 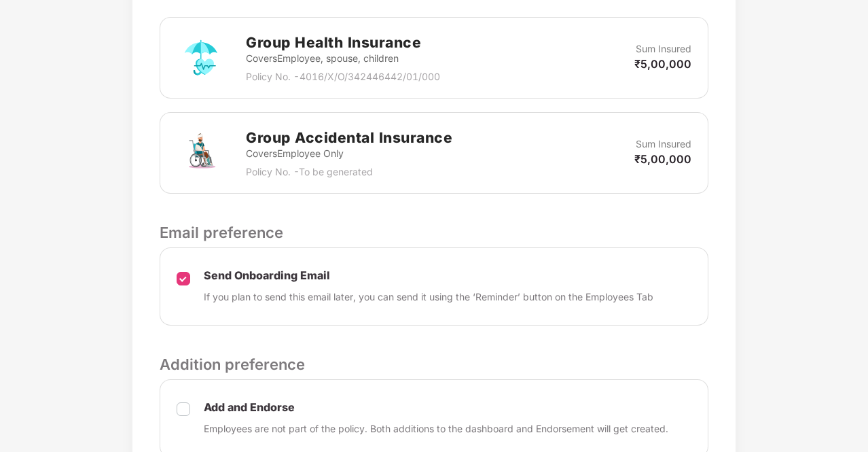 What do you see at coordinates (349, 154) in the screenshot?
I see `p: Covers Employee Only` at bounding box center [349, 154].